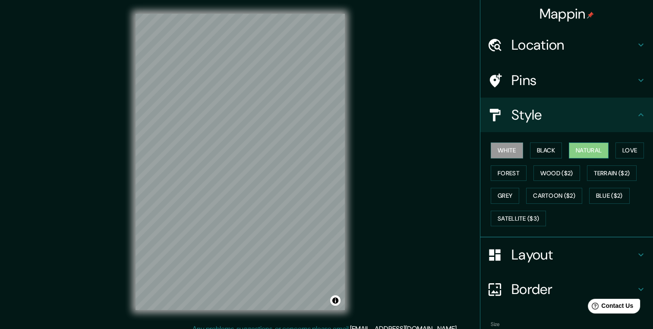 The height and width of the screenshot is (329, 653). What do you see at coordinates (557, 173) in the screenshot?
I see `button: Wood ($2)` at bounding box center [557, 173].